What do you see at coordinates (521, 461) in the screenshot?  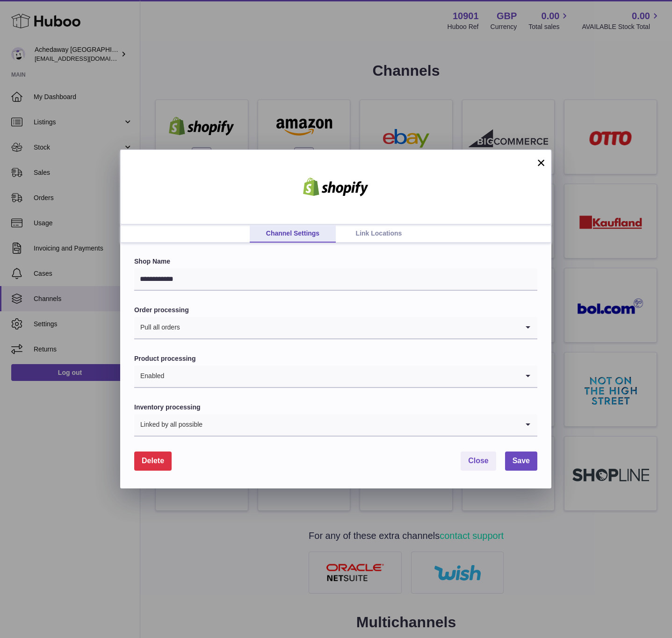 I see `span: Save` at bounding box center [521, 461].